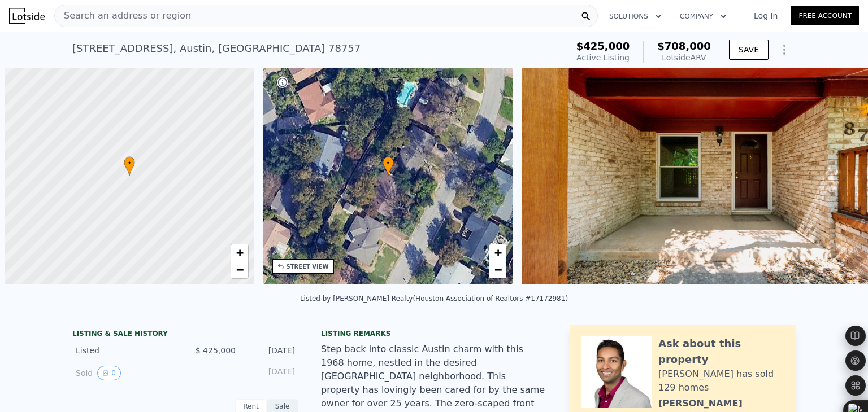 This screenshot has width=868, height=412. Describe the element at coordinates (825, 16) in the screenshot. I see `a: Free Account` at that location.